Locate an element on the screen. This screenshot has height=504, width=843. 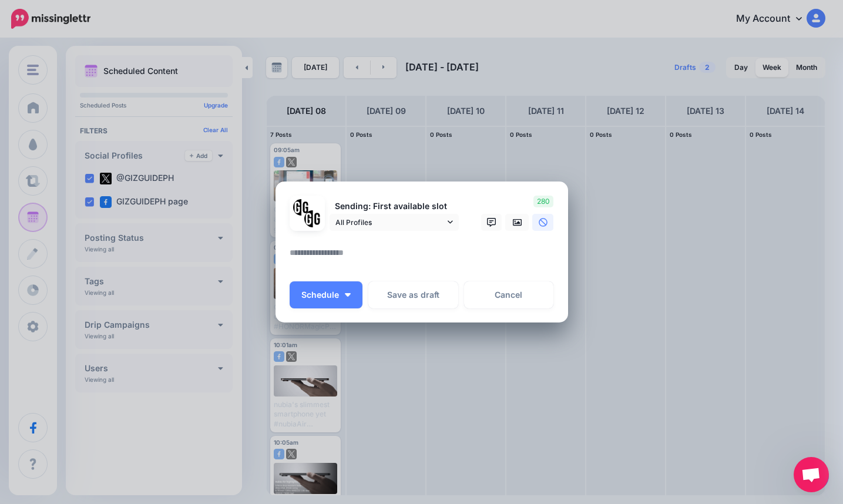
img: arrow-down-white.png is located at coordinates (347, 295).